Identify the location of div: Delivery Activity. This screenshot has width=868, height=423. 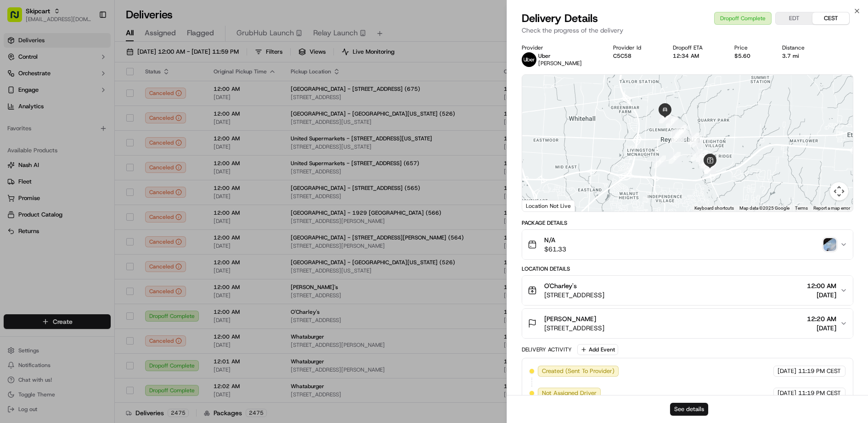
(546, 350).